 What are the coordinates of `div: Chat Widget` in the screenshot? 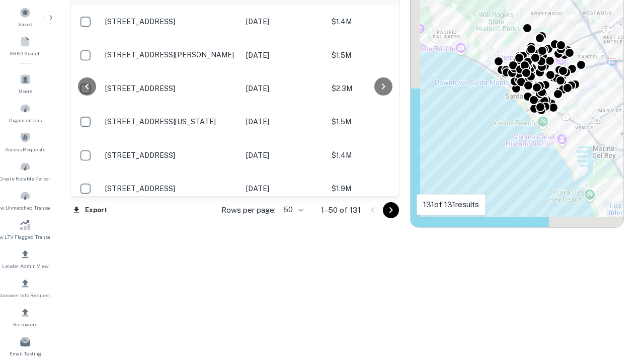 It's located at (619, 306).